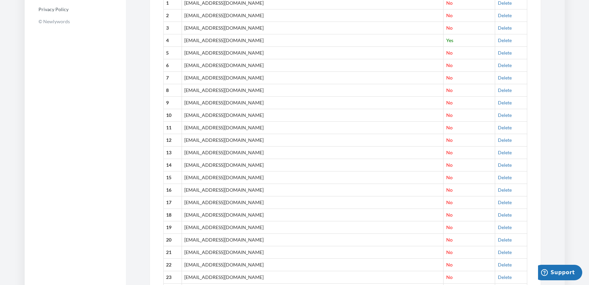  I want to click on th: 15, so click(172, 178).